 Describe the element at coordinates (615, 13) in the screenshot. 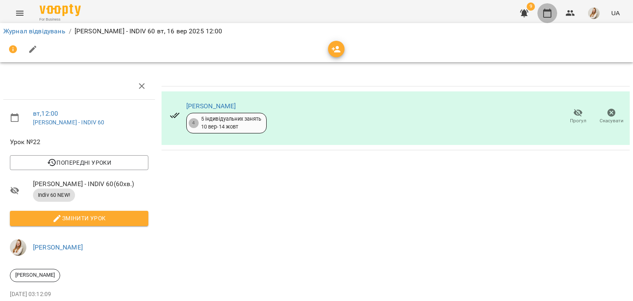

I see `button: UA` at that location.